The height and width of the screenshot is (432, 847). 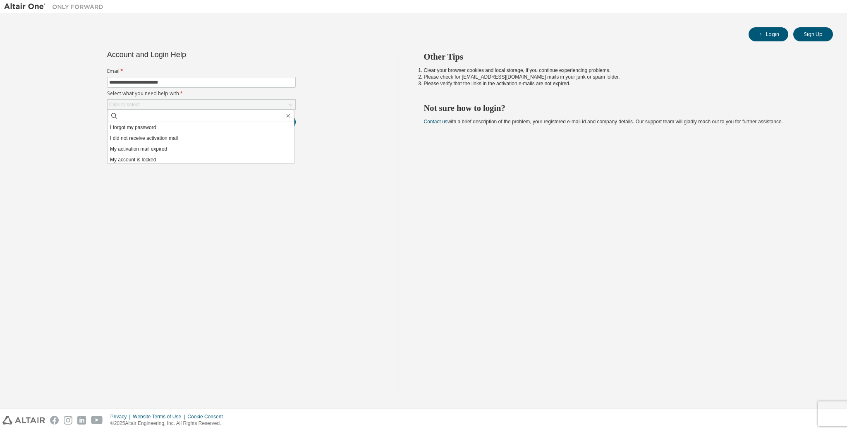 I want to click on img: linkedin.svg, so click(x=81, y=420).